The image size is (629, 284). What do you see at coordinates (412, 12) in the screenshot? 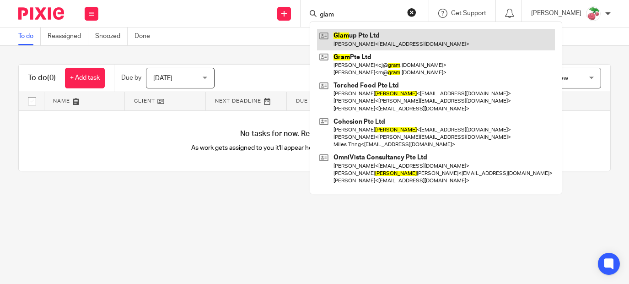
I see `button: Clear` at bounding box center [412, 12].